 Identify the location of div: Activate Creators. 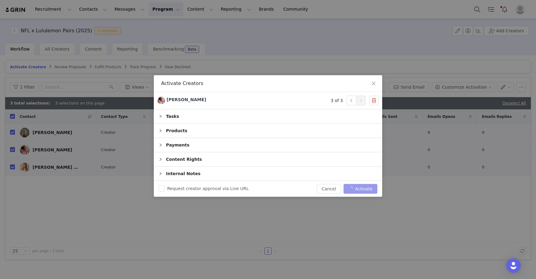
(268, 84).